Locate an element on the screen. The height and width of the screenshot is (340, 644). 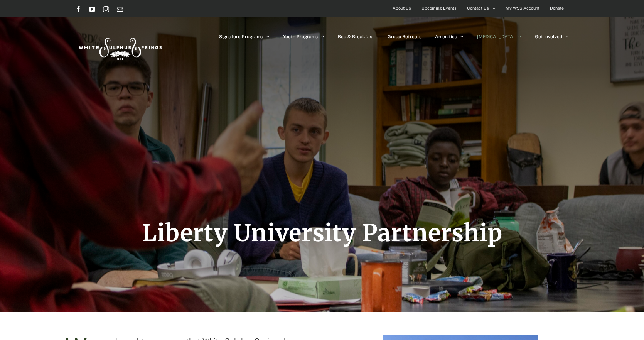
span: Signature Programs is located at coordinates (241, 37).